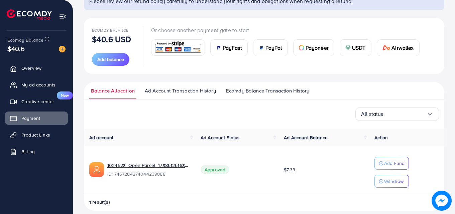 Image resolution: width=455 pixels, height=214 pixels. I want to click on a: Billing, so click(36, 152).